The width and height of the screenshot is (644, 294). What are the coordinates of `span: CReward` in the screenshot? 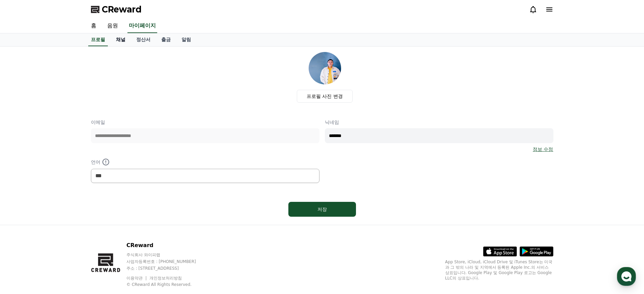 It's located at (122, 10).